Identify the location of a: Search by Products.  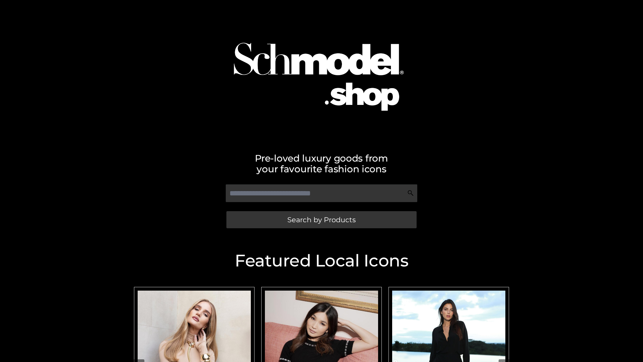
(321, 219).